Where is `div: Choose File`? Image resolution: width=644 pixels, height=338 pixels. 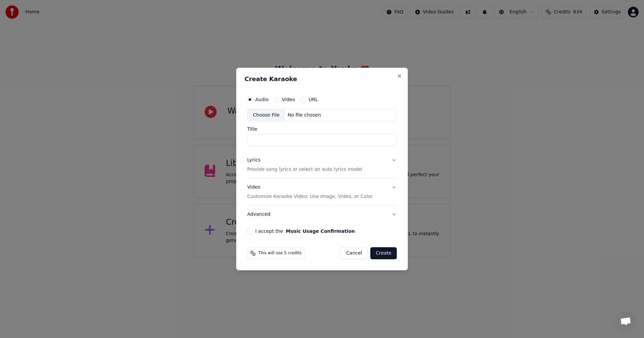 div: Choose File is located at coordinates (266, 115).